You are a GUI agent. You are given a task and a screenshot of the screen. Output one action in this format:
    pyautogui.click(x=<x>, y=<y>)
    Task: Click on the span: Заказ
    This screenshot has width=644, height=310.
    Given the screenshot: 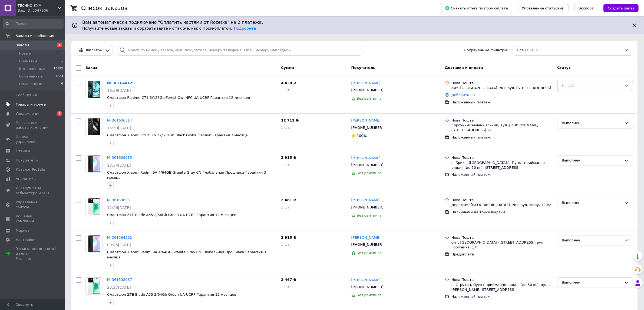 What is the action you would take?
    pyautogui.click(x=91, y=68)
    